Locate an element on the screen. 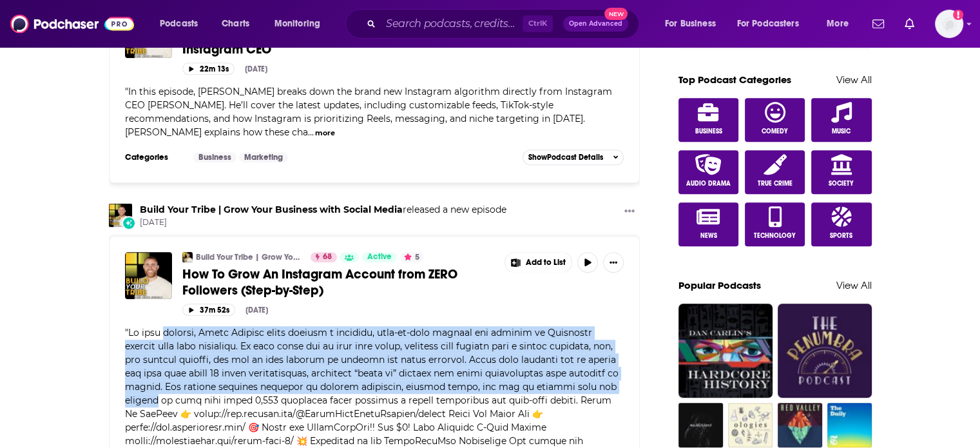  svg: Add a profile image is located at coordinates (958, 15).